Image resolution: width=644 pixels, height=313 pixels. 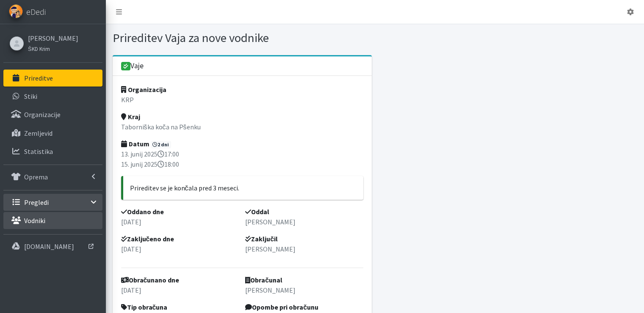 I want to click on a: Organizacije, so click(x=53, y=114).